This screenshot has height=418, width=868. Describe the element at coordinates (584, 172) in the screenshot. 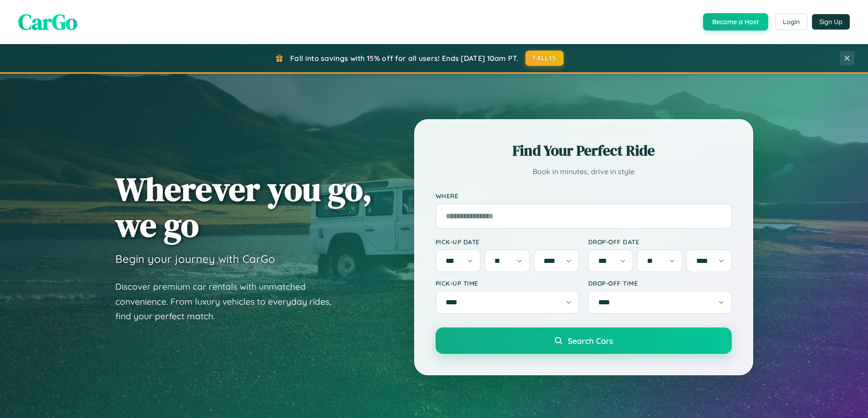

I see `p: Book in minutes, drive in style` at that location.